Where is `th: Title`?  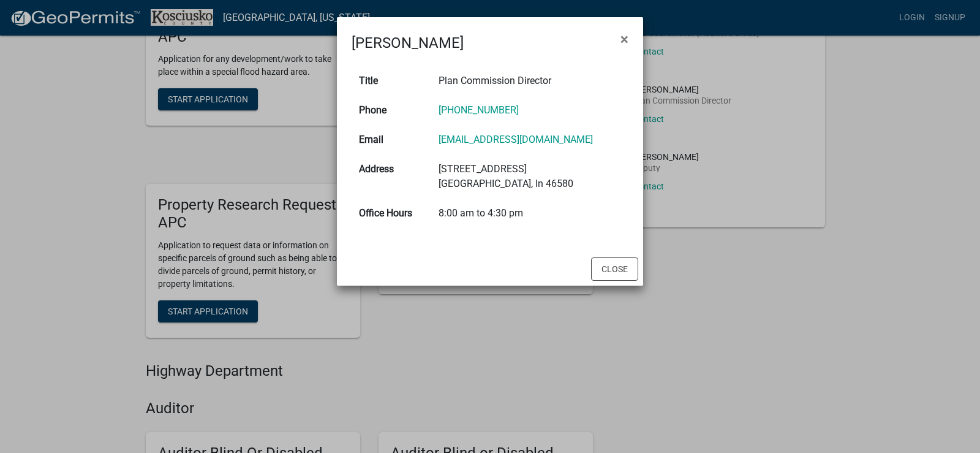
th: Title is located at coordinates (392, 81).